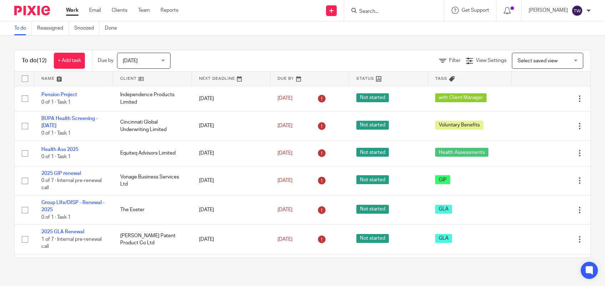 This screenshot has width=605, height=286. Describe the element at coordinates (73, 206) in the screenshot. I see `a: Group LIfe/DISP - Renewal - 2025` at that location.